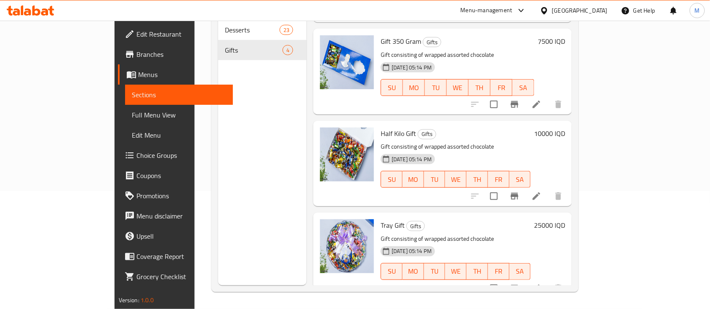 The height and width of the screenshot is (309, 710). Describe the element at coordinates (176, 176) in the screenshot. I see `a: Coupons` at that location.